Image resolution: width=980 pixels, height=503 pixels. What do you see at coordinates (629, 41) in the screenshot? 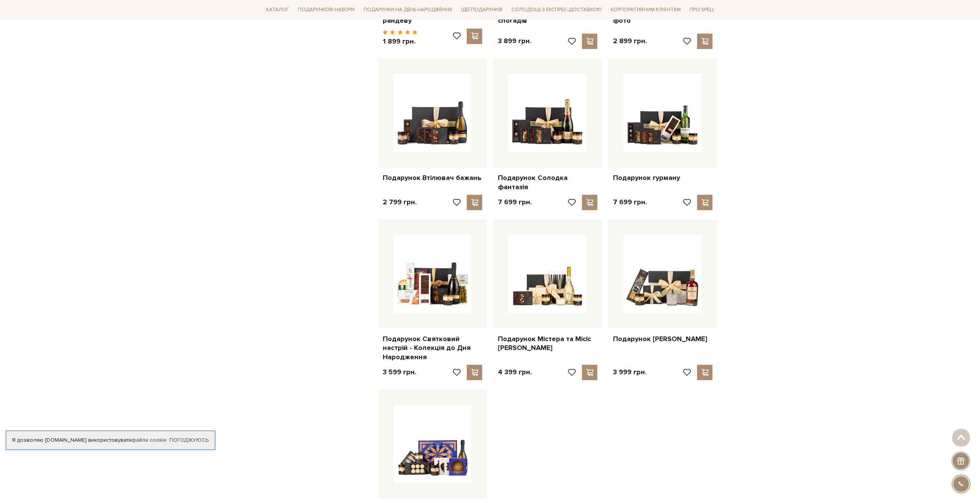
I see `p: 2 899 грн.` at bounding box center [629, 41].